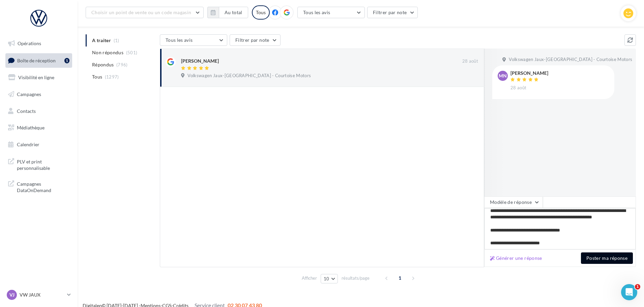 The width and height of the screenshot is (644, 307). Describe the element at coordinates (39, 60) in the screenshot. I see `a: Boîte de réception1` at that location.